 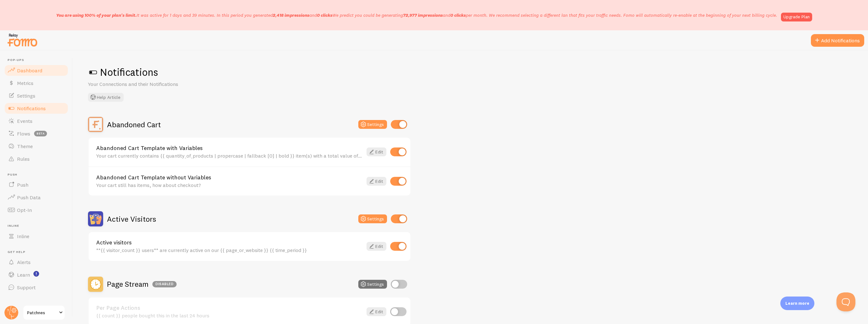 I want to click on span: You are using 100% of your plan's limit., so click(x=96, y=15).